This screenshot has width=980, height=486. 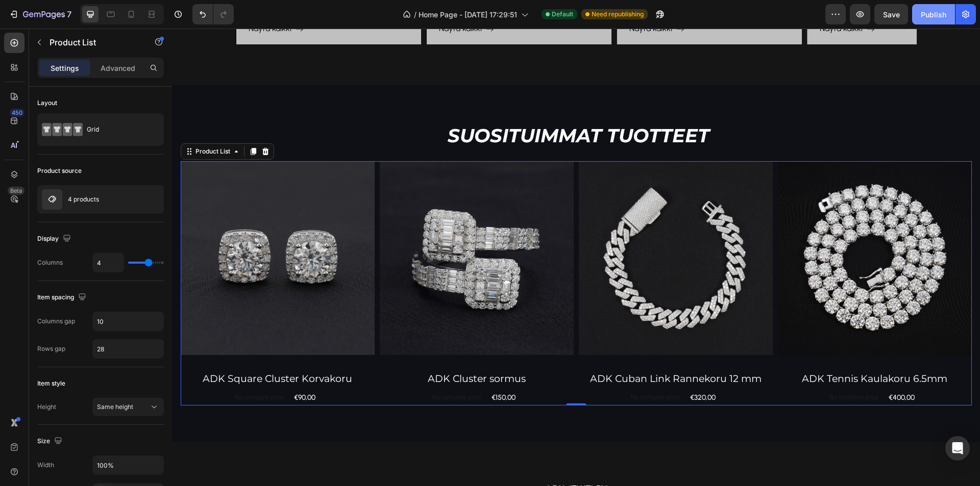 What do you see at coordinates (105, 350) in the screenshot?
I see `a: ADK Square Cluster Korvakoru` at bounding box center [105, 350].